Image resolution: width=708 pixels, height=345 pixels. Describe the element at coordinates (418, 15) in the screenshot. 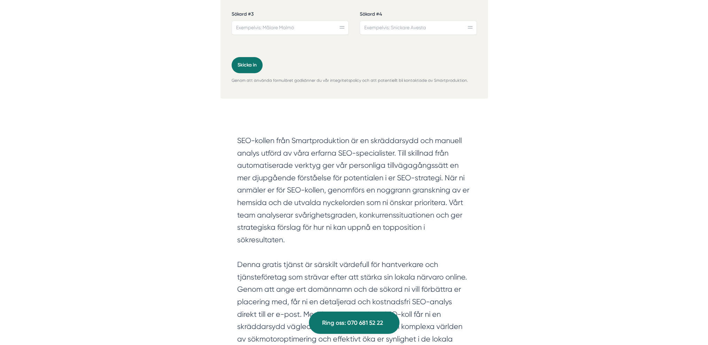

I see `label: Sökord #4` at that location.